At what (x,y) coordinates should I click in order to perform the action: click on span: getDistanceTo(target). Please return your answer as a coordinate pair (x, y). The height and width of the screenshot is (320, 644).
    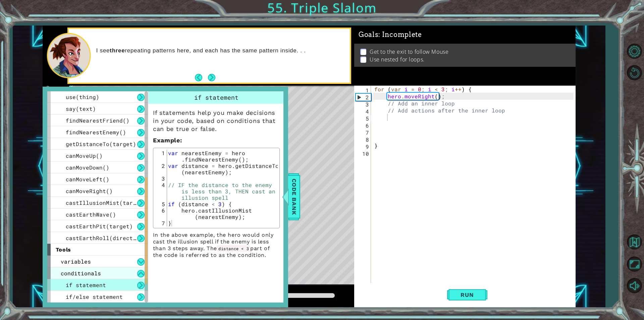
    Looking at the image, I should click on (101, 144).